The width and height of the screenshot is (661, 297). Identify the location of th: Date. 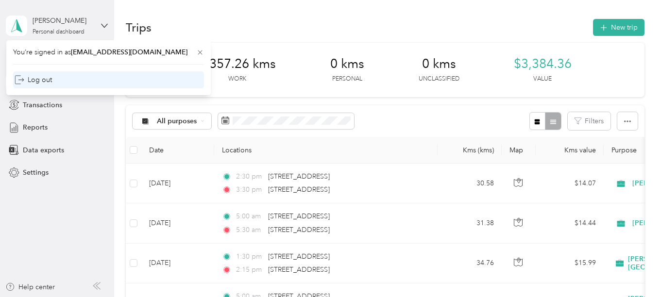
(178, 150).